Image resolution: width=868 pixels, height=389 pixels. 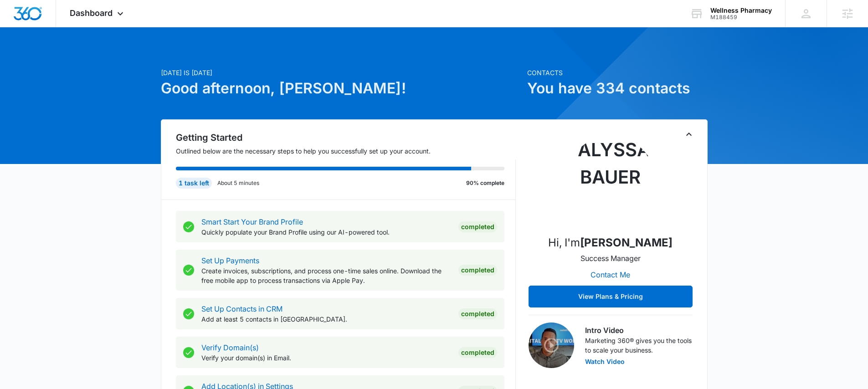 I want to click on a: Set Up Contacts in CRM, so click(x=242, y=309).